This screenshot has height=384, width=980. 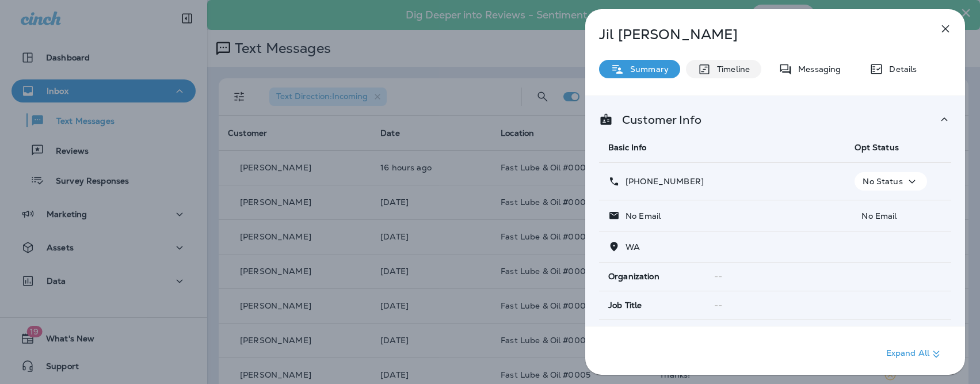 What do you see at coordinates (624, 305) in the screenshot?
I see `span: Job Title` at bounding box center [624, 305].